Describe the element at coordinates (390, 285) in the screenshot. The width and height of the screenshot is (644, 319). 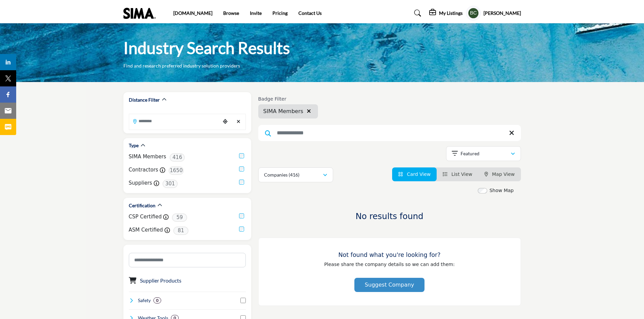
I see `span: Suggest Company` at that location.